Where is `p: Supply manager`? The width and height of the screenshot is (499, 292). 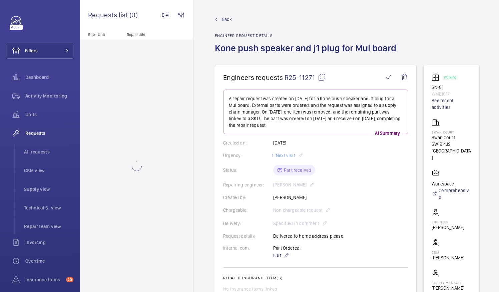 p: Supply manager is located at coordinates (451, 283).